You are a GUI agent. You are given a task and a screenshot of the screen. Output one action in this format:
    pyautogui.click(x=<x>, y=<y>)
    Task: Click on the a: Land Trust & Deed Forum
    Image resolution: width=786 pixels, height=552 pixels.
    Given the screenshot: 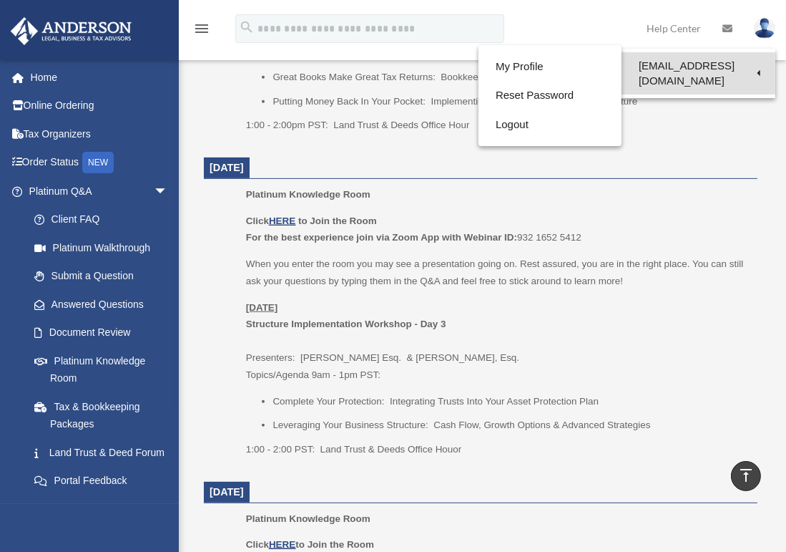 What is the action you would take?
    pyautogui.click(x=104, y=452)
    